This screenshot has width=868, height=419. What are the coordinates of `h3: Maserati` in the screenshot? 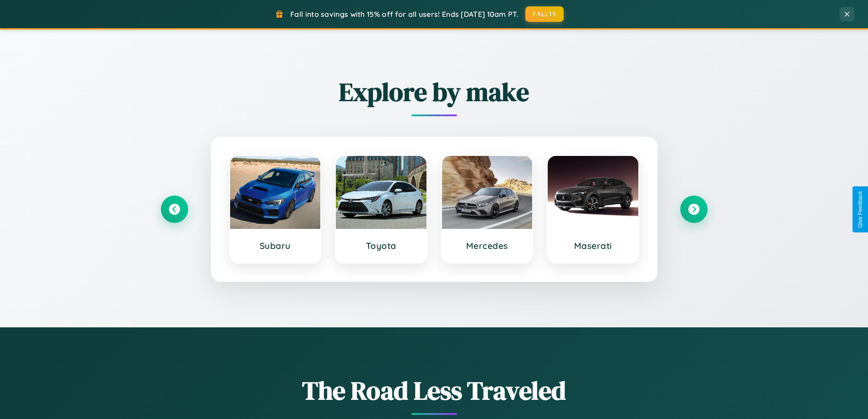 It's located at (593, 246).